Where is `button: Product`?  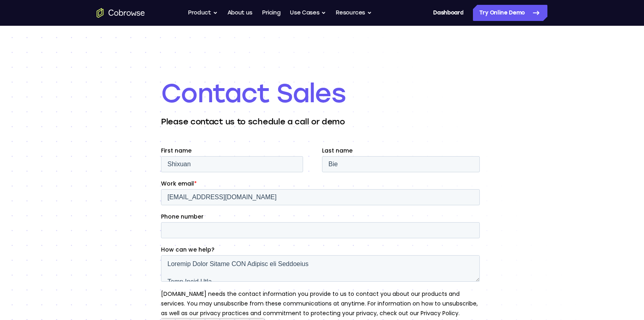
button: Product is located at coordinates (203, 13).